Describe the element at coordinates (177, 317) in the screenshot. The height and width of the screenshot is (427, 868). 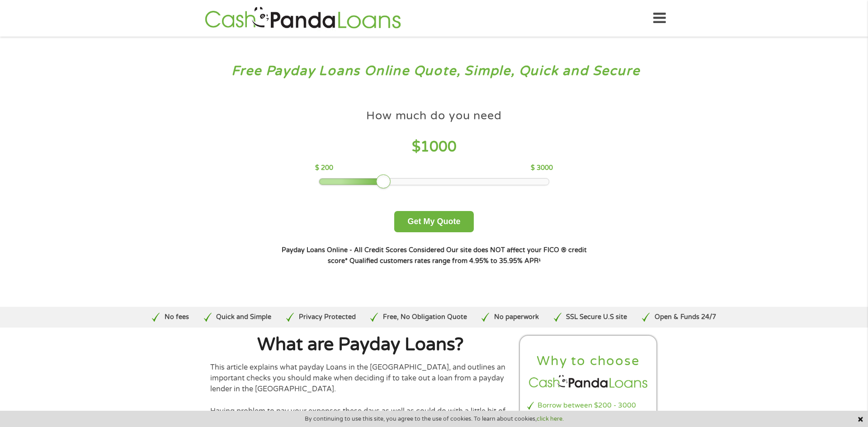
I see `p: No fees` at that location.